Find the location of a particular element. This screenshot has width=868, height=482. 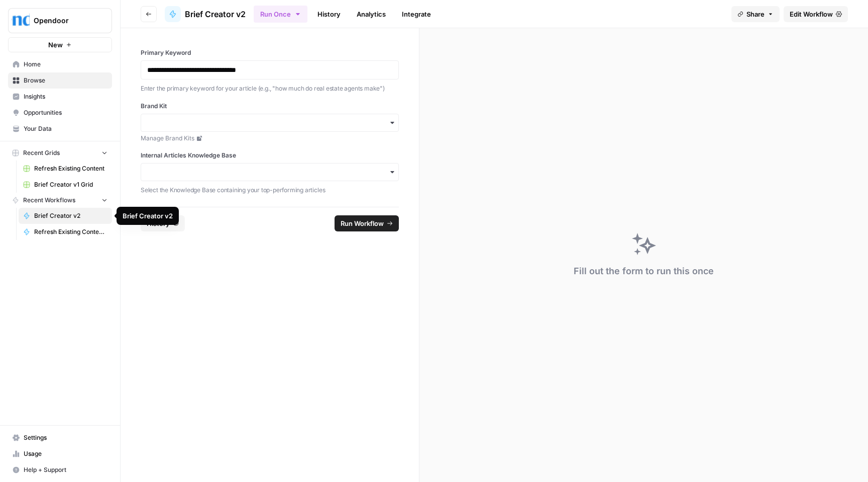

button: Help + Support is located at coordinates (60, 469).